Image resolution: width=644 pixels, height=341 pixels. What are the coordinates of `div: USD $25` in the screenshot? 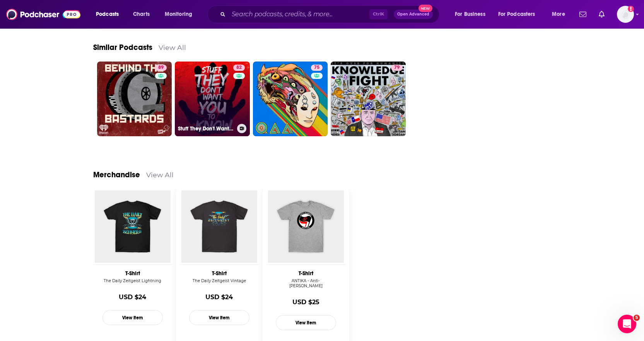 It's located at (306, 302).